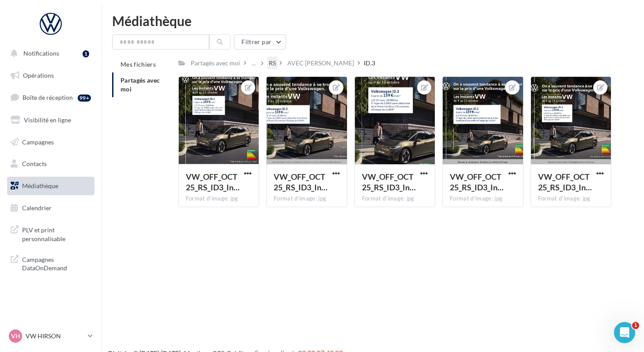 This screenshot has height=352, width=644. I want to click on a: VH VW HIRSON, so click(51, 336).